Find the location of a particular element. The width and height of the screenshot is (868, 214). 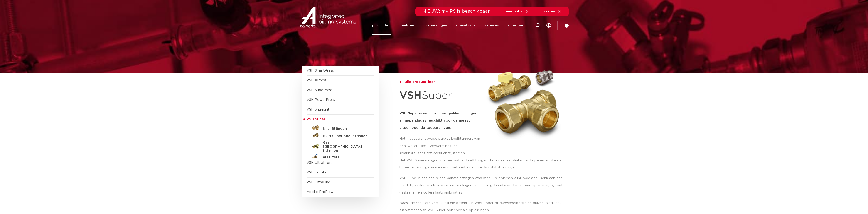

a: VSH UltraLine is located at coordinates (318, 182).